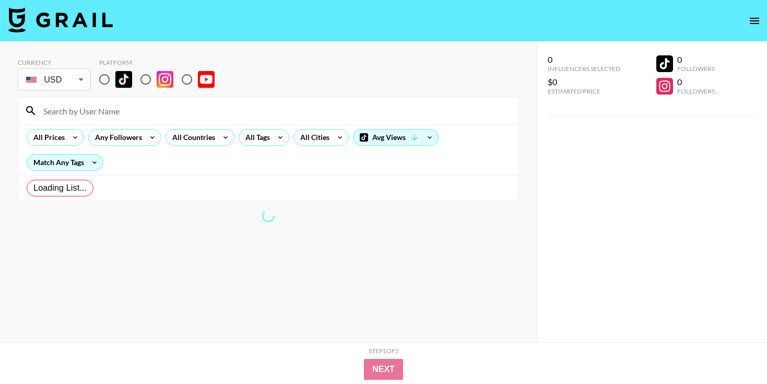  Describe the element at coordinates (54, 79) in the screenshot. I see `div: USD` at that location.